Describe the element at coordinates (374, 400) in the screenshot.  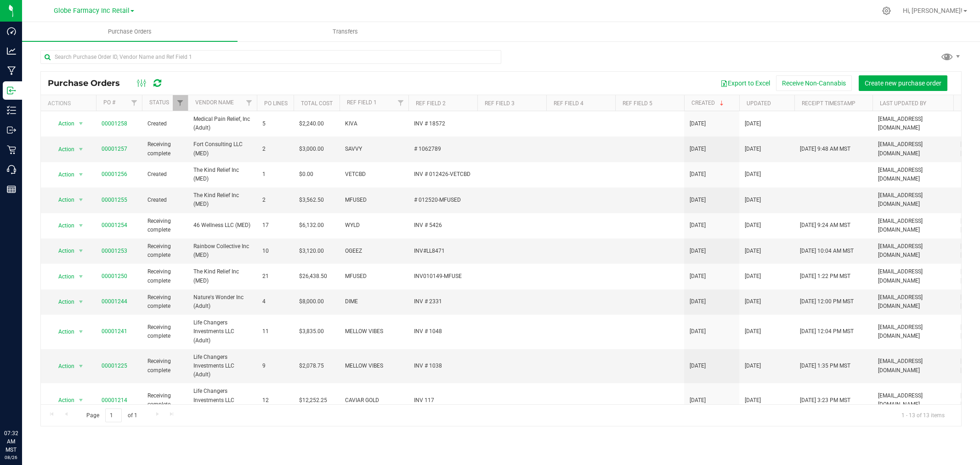
I see `span: CAVIAR GOLD` at that location.